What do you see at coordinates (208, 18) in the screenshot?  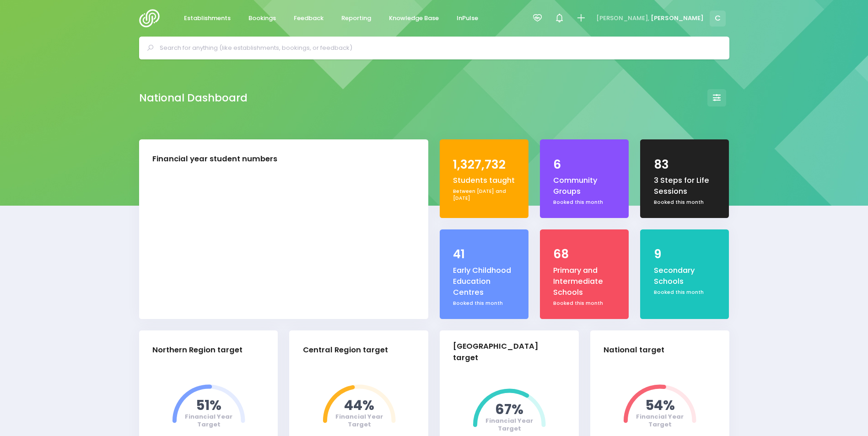 I see `a: Establishments` at bounding box center [208, 18].